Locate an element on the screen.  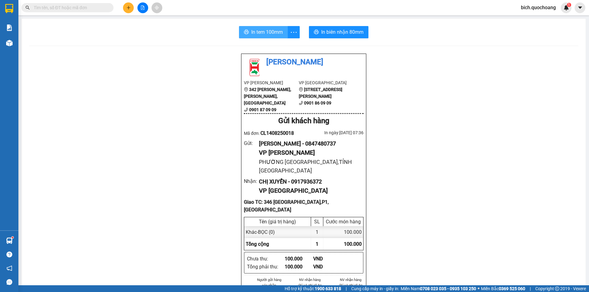
span: copyright is located at coordinates (557, 289).